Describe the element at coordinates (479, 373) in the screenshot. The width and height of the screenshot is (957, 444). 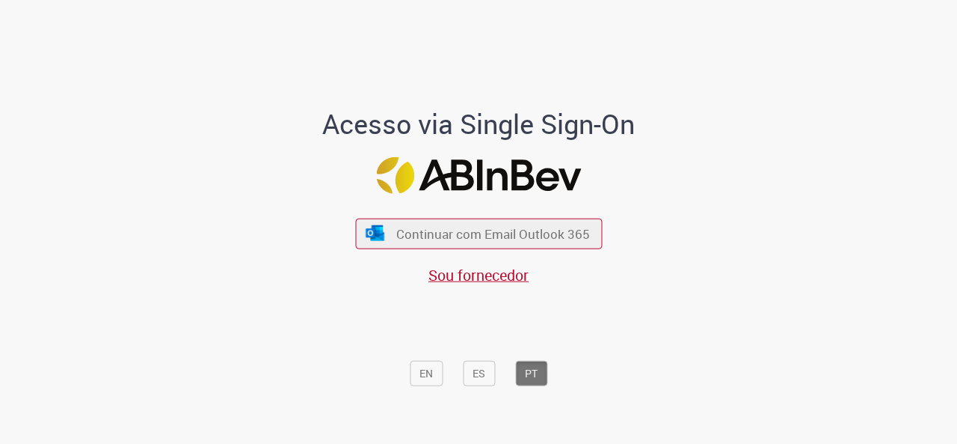
I see `button: ES` at that location.